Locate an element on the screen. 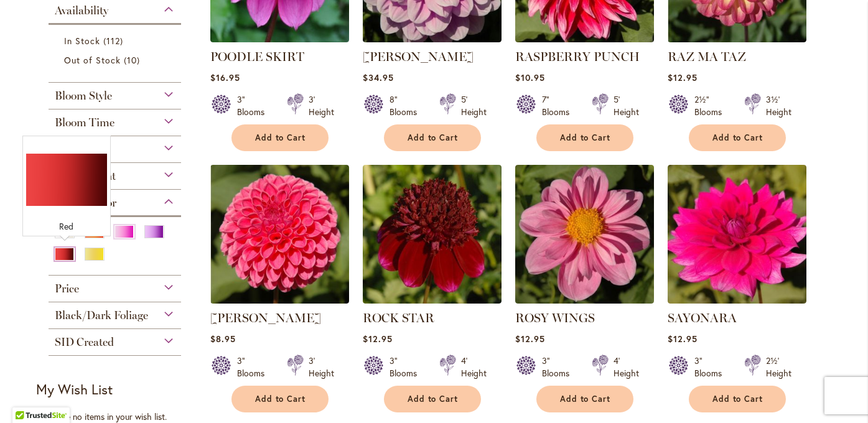 The width and height of the screenshot is (868, 423). span: Flower Color is located at coordinates (85, 203).